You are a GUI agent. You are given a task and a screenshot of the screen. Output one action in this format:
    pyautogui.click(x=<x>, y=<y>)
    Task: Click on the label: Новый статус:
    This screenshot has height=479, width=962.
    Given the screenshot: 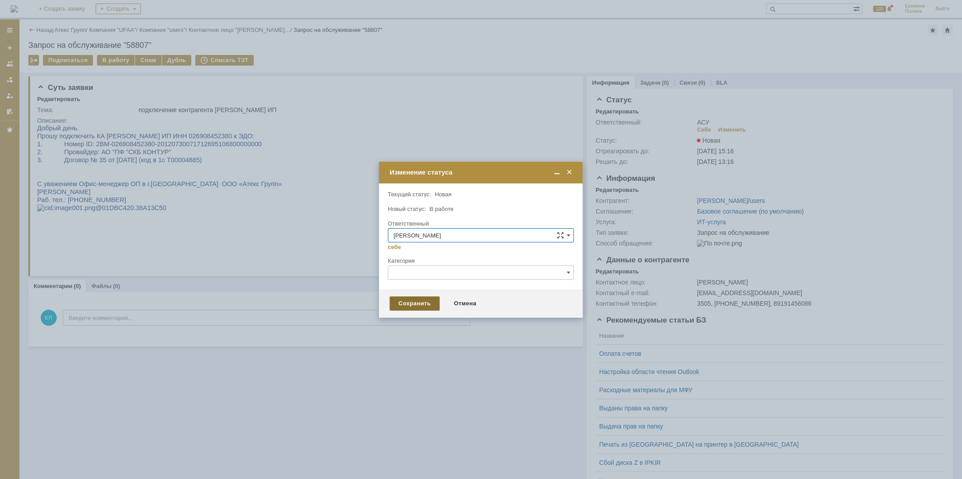 What is the action you would take?
    pyautogui.click(x=407, y=209)
    